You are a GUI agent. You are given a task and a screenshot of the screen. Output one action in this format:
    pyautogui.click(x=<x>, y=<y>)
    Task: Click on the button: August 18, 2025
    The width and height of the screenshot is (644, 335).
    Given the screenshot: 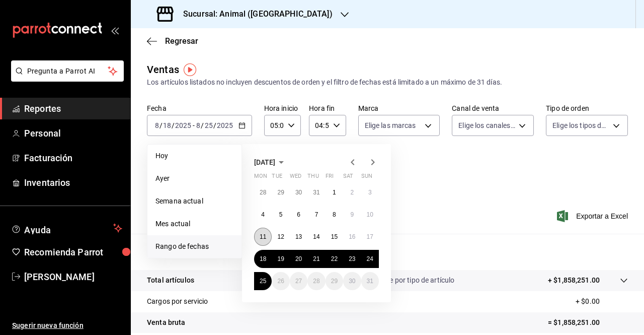 What is the action you would take?
    pyautogui.click(x=262, y=259)
    